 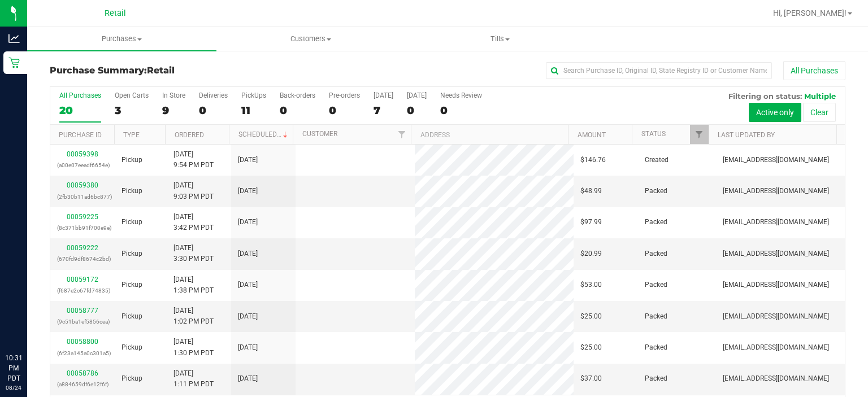 What do you see at coordinates (131, 135) in the screenshot?
I see `a: Type` at bounding box center [131, 135].